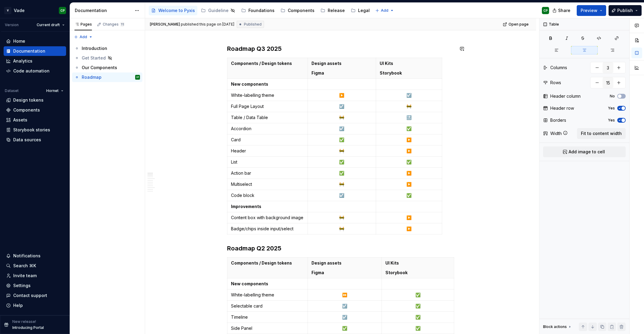  I want to click on a: Analytics, so click(35, 61).